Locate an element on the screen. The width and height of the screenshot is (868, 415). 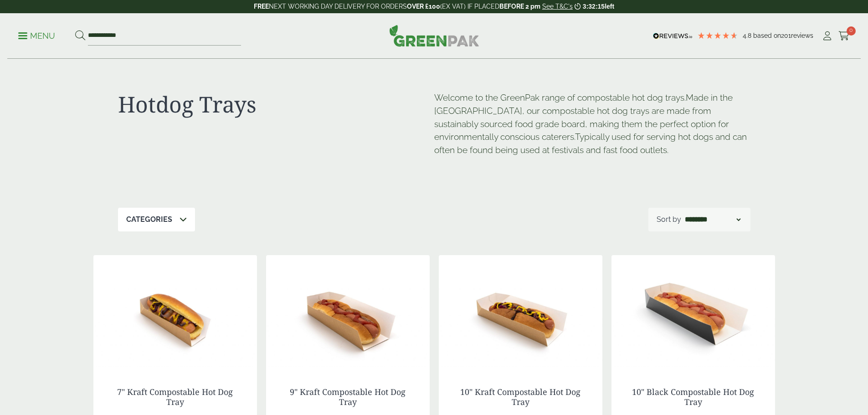
a: 10 Kraft Hotdog Tray (Large) is located at coordinates (521, 312).